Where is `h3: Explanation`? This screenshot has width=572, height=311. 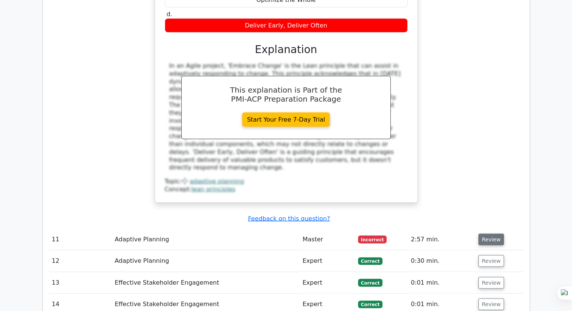 h3: Explanation is located at coordinates (286, 49).